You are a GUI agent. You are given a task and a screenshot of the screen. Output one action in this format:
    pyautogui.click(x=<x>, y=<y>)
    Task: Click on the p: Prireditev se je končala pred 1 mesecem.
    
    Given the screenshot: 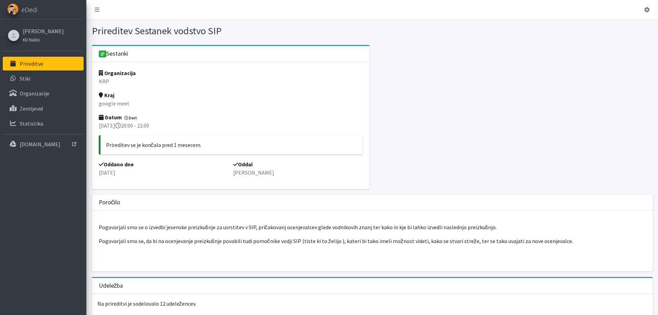 What is the action you would take?
    pyautogui.click(x=232, y=145)
    